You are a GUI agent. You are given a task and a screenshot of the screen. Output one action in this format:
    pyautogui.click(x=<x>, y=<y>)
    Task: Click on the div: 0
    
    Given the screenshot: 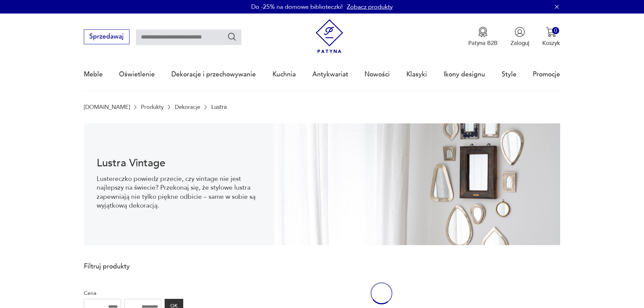 What is the action you would take?
    pyautogui.click(x=555, y=30)
    